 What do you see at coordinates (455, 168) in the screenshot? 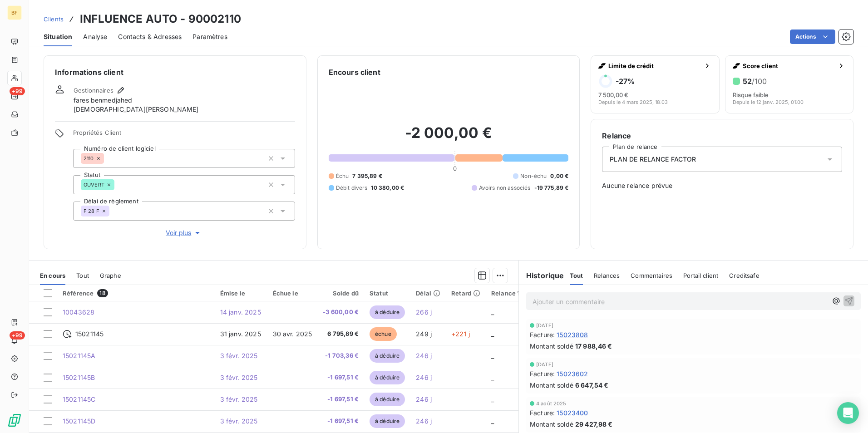
I see `span: 0` at bounding box center [455, 168].